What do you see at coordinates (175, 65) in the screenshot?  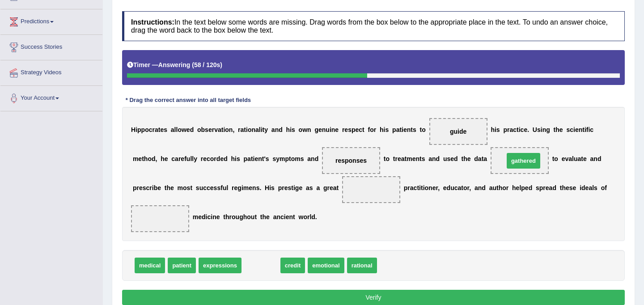 I see `b: Answering` at bounding box center [175, 65].